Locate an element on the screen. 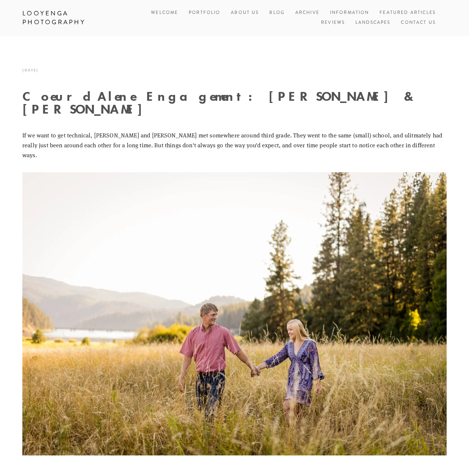  a: Portfolio is located at coordinates (205, 12).